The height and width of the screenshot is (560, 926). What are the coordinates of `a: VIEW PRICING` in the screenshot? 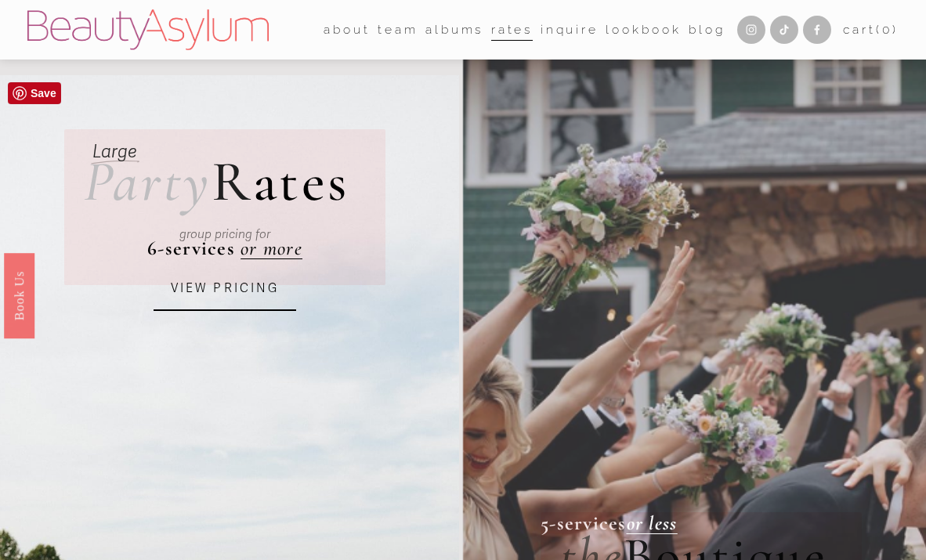 It's located at (225, 289).